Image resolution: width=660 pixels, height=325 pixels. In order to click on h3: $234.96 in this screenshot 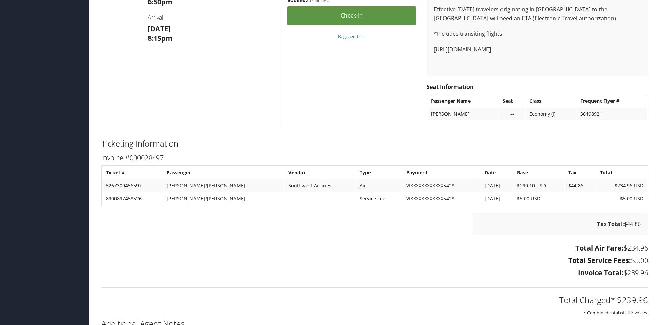, I will do `click(375, 248)`.